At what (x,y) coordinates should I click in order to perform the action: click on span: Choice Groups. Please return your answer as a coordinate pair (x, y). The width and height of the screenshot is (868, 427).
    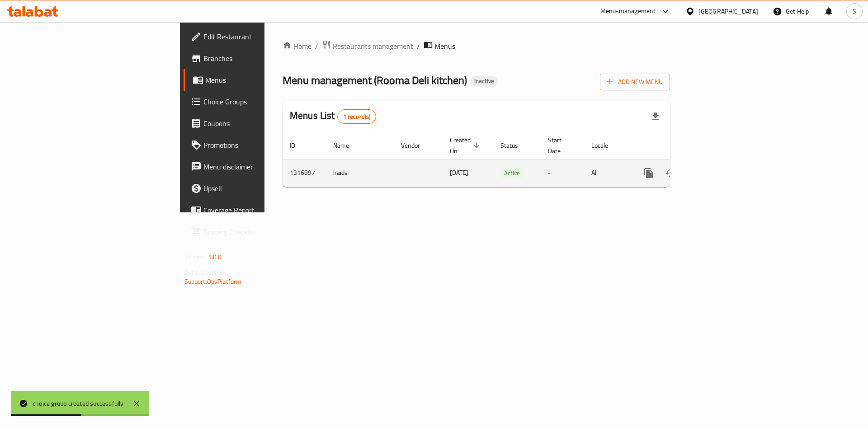
    Looking at the image, I should click on (260, 102).